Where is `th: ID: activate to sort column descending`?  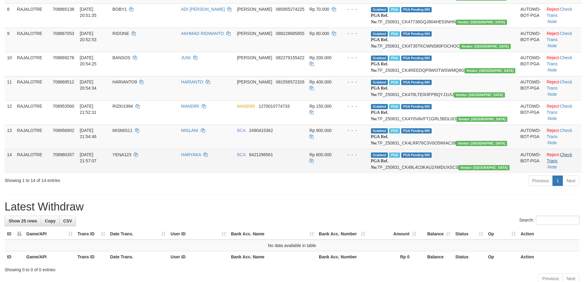
th: ID: activate to sort column descending is located at coordinates (14, 233).